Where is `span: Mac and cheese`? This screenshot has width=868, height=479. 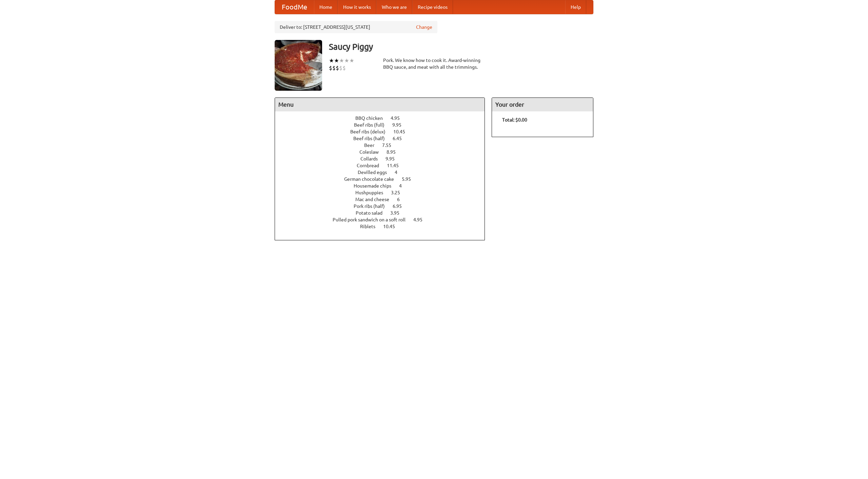 span: Mac and cheese is located at coordinates (376, 199).